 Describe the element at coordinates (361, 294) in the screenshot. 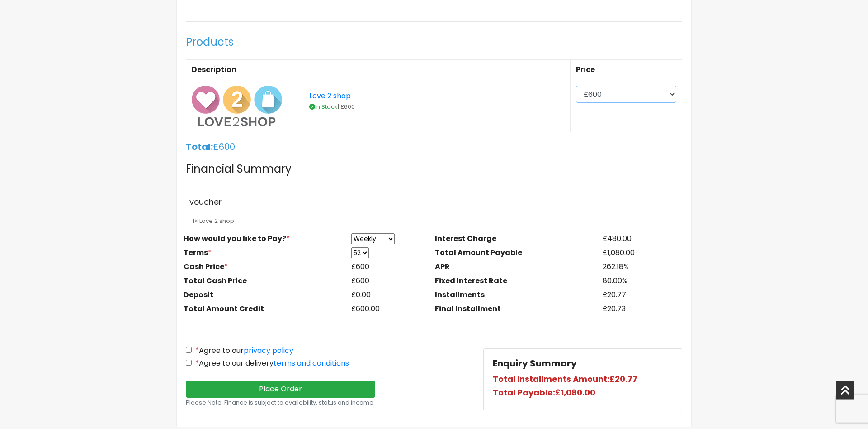

I see `span: £0.00` at that location.